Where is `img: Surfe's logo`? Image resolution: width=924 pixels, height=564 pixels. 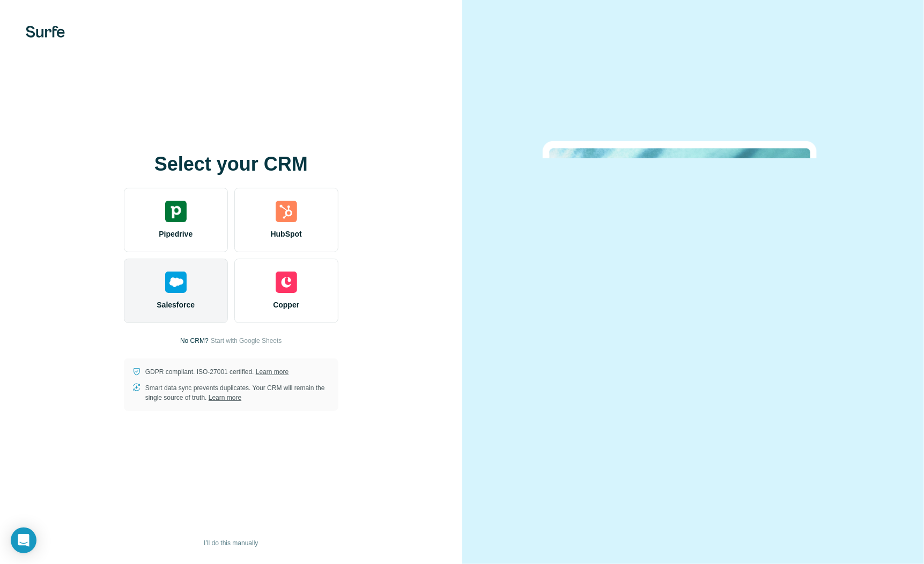 img: Surfe's logo is located at coordinates (46, 32).